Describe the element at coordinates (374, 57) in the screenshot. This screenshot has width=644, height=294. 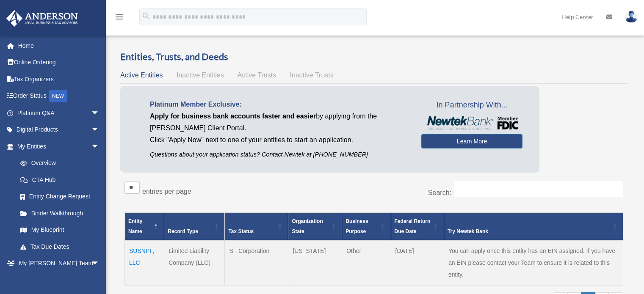
I see `h3: Entities, Trusts, and Deeds` at that location.